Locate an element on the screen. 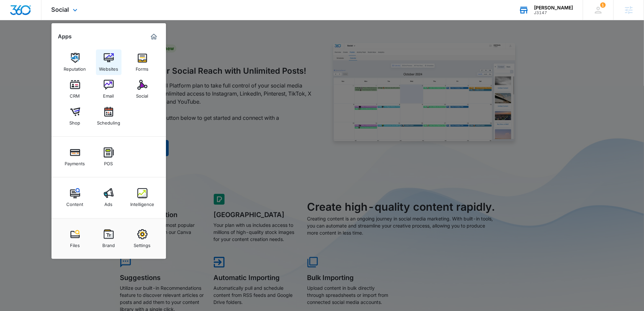 This screenshot has height=311, width=644. div: Intelligence is located at coordinates (142, 203).